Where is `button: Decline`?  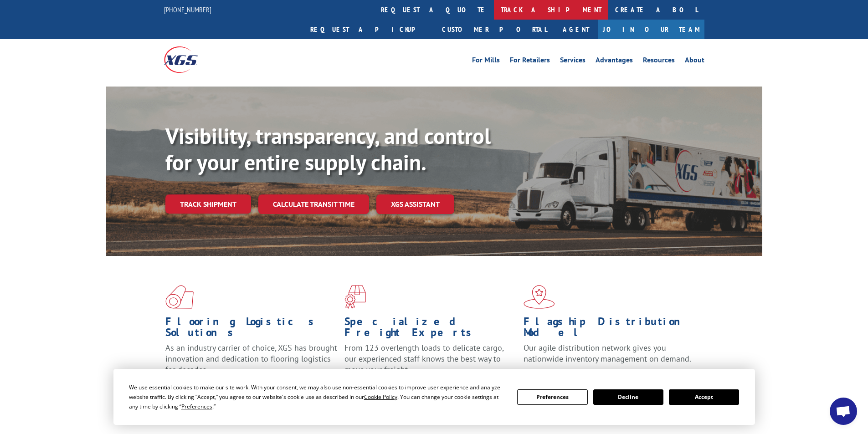
button: Decline is located at coordinates (628, 396).